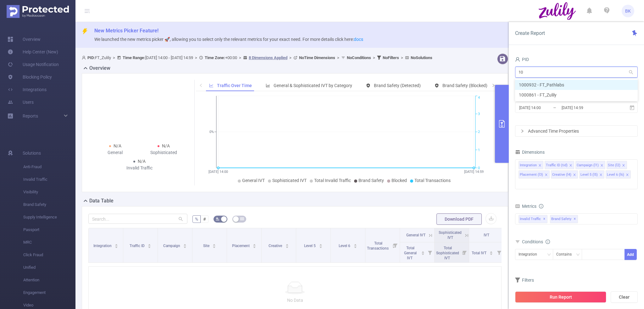 The width and height of the screenshot is (644, 309). Describe the element at coordinates (313, 86) in the screenshot. I see `span: General & Sophisticated IVT by Category` at that location.